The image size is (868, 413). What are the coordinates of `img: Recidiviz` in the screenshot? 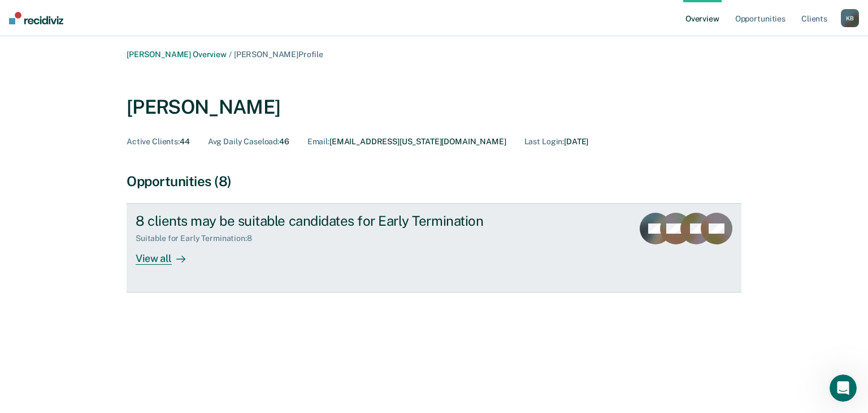 It's located at (36, 18).